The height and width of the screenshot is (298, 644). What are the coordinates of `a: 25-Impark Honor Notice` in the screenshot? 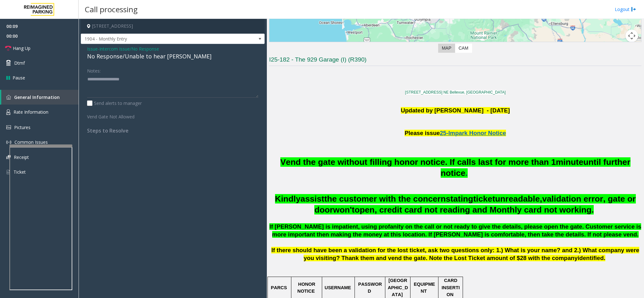 It's located at (473, 132).